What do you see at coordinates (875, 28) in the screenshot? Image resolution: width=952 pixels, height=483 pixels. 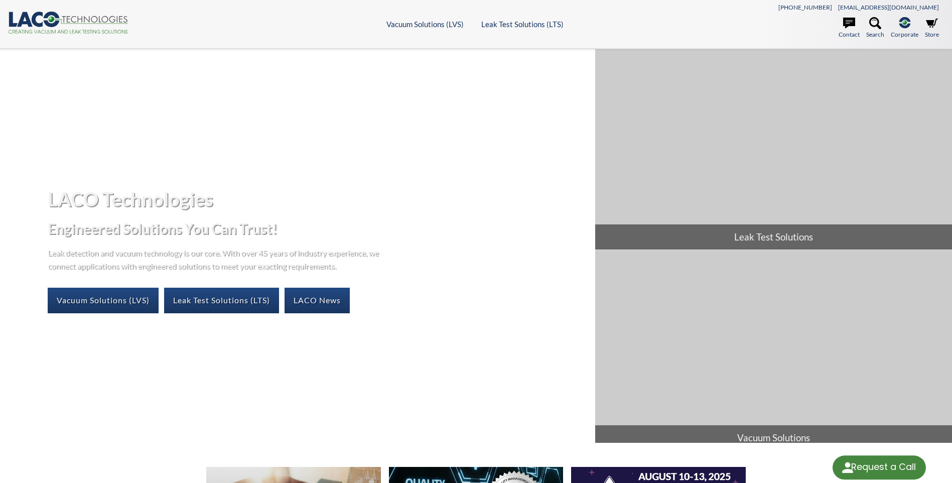 I see `a: Search` at bounding box center [875, 28].